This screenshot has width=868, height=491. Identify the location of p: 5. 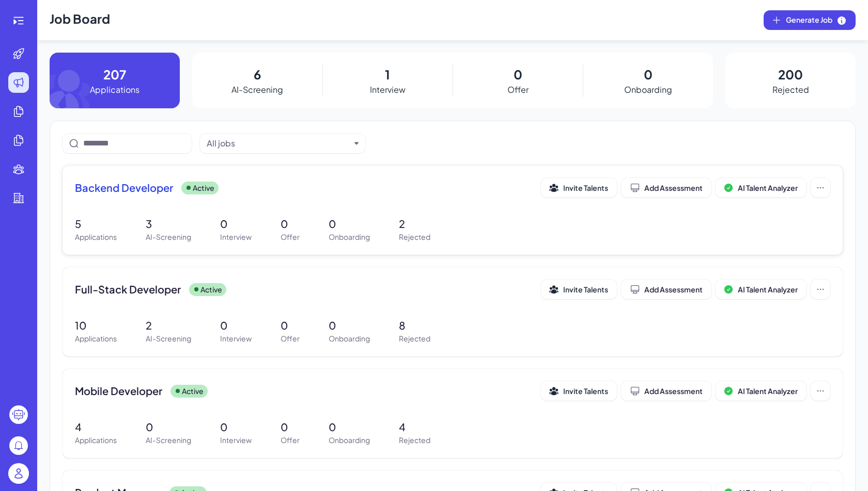
(96, 224).